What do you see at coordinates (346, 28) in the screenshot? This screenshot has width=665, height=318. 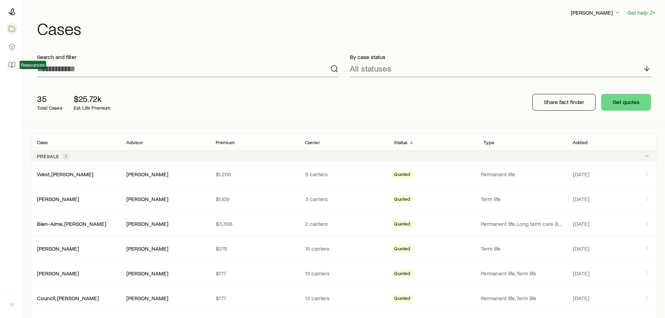 I see `h1: Cases` at bounding box center [346, 28].